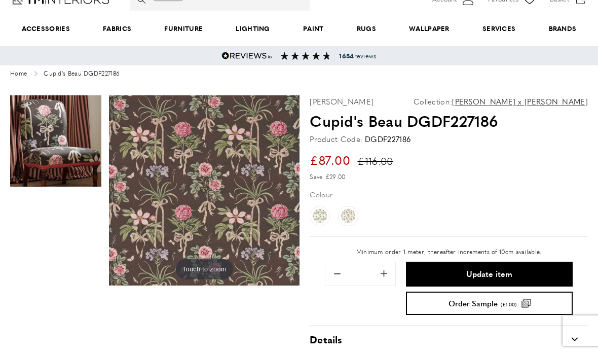 The image size is (598, 353). Describe the element at coordinates (501, 101) in the screenshot. I see `p: Collection:` at that location.